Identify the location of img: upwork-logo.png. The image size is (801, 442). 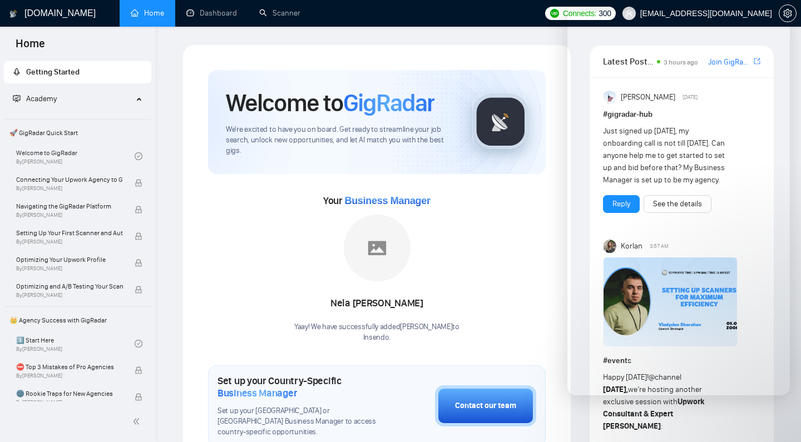
(554, 13).